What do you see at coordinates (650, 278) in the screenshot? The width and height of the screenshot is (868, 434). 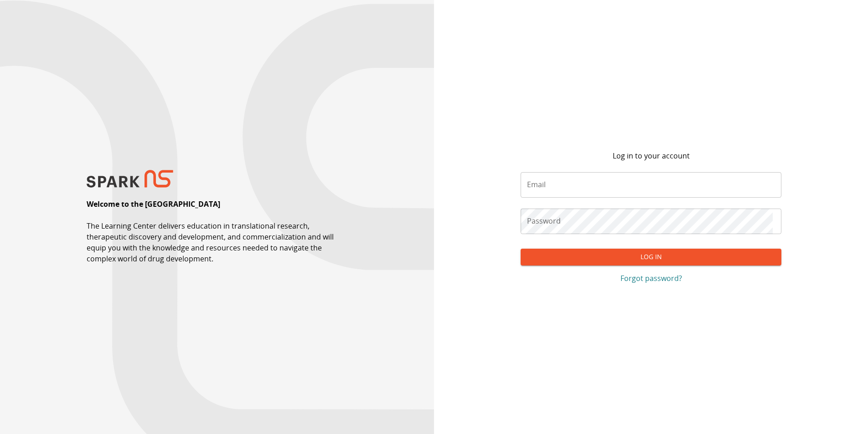 I see `p: Forgot password?` at bounding box center [650, 278].